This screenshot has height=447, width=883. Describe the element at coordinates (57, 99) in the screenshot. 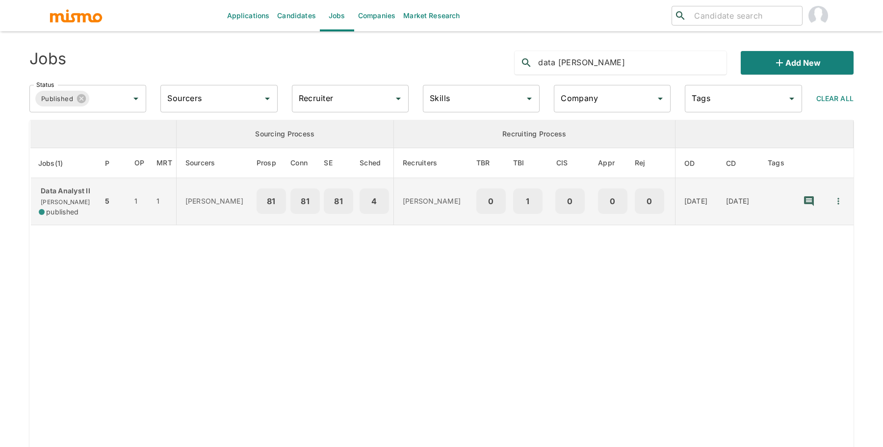

I see `span: Published` at that location.